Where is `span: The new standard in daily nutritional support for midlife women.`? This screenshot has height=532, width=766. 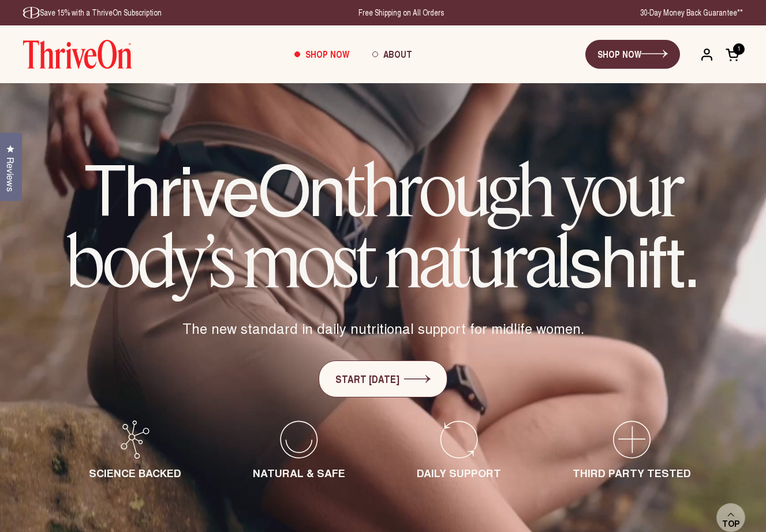
span: The new standard in daily nutritional support for midlife women. is located at coordinates (383, 328).